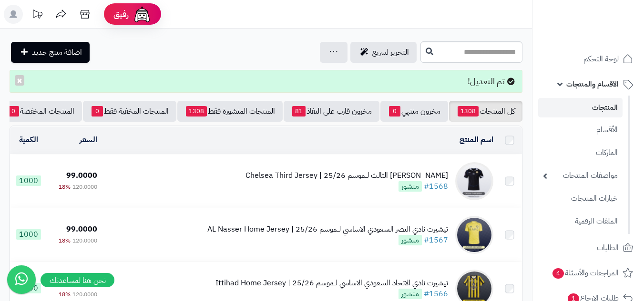  What do you see at coordinates (57, 52) in the screenshot?
I see `span: اضافة منتج جديد` at bounding box center [57, 52].